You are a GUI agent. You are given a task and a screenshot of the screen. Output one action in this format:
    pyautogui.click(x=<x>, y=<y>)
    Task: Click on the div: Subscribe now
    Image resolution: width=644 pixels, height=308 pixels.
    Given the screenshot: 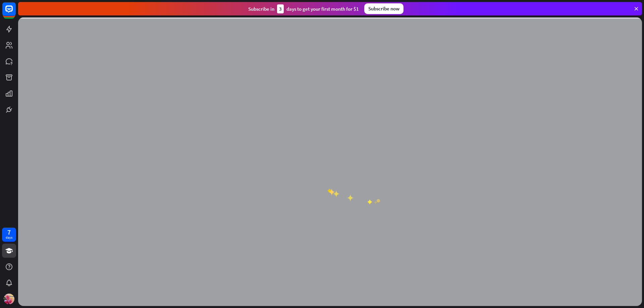 What is the action you would take?
    pyautogui.click(x=384, y=9)
    